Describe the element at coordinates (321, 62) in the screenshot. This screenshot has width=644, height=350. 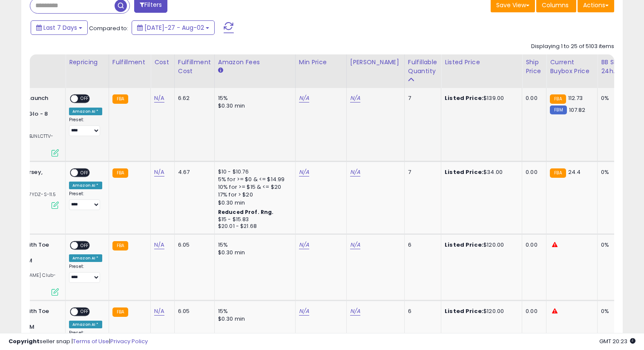
I see `div: Min Price` at that location.